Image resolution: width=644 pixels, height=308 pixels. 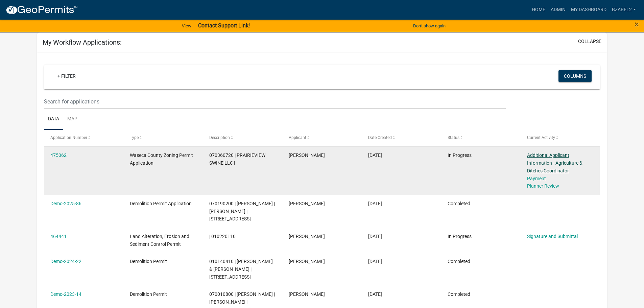 What do you see at coordinates (429, 26) in the screenshot?
I see `button: Don't show again` at bounding box center [429, 26].